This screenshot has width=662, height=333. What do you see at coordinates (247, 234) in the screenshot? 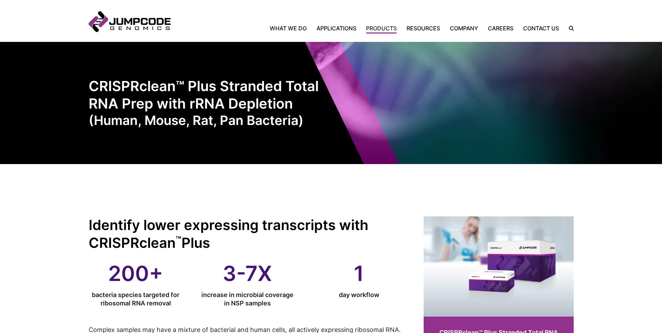
I see `h2: Identify lower expressing transcripts with CRISPRclean Plus` at bounding box center [247, 234].